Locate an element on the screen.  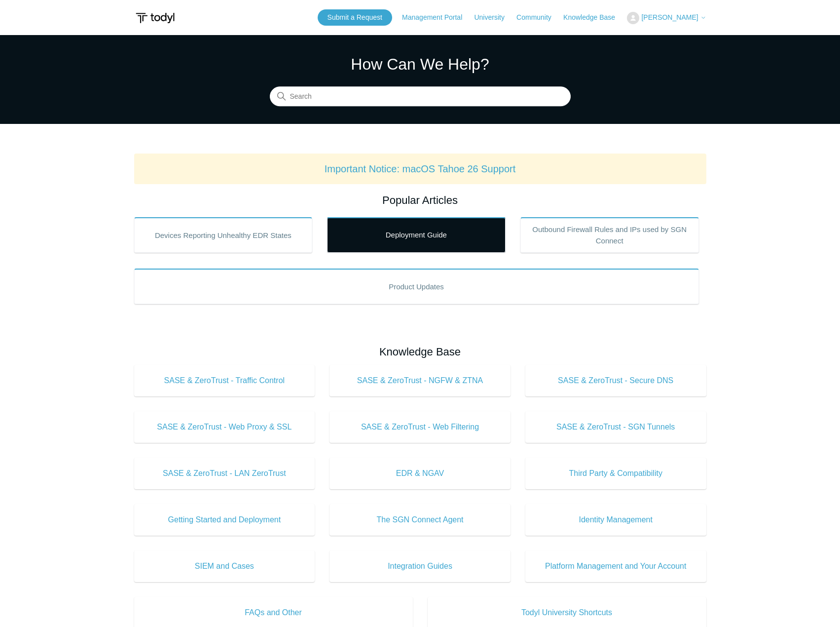
span: EDR & NGAV is located at coordinates (420, 473).